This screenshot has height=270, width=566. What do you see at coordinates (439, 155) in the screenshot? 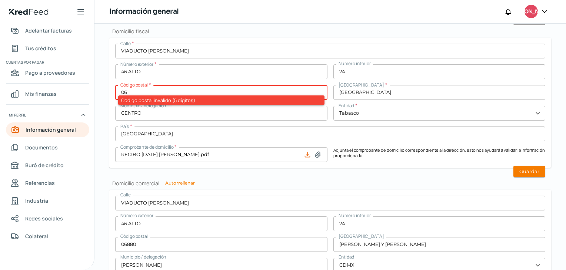
I see `p: Adjunta el comprobante de domicilio correspondiente a la dirección, esto nos ayudará a validar la...` at bounding box center [439, 155].